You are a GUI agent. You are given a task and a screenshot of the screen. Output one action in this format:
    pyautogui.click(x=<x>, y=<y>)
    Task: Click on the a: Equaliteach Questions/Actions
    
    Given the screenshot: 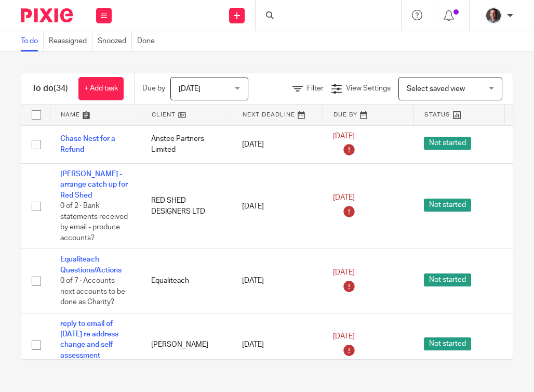 What is the action you would take?
    pyautogui.click(x=91, y=265)
    